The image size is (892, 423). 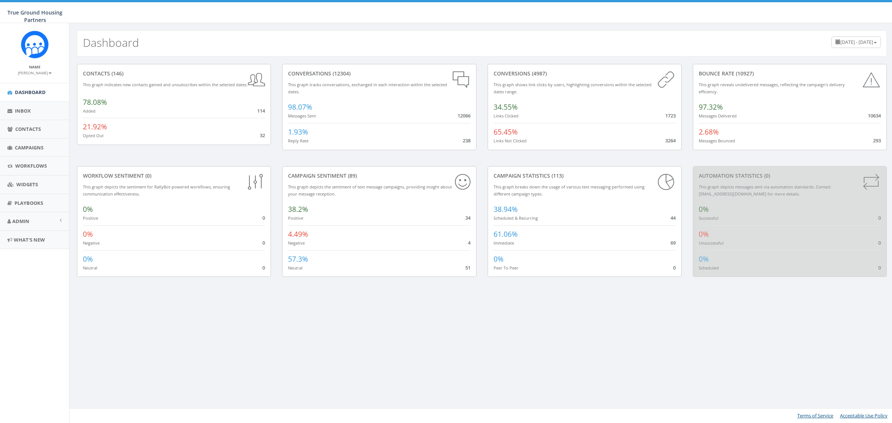 I want to click on span: 3264, so click(x=671, y=141).